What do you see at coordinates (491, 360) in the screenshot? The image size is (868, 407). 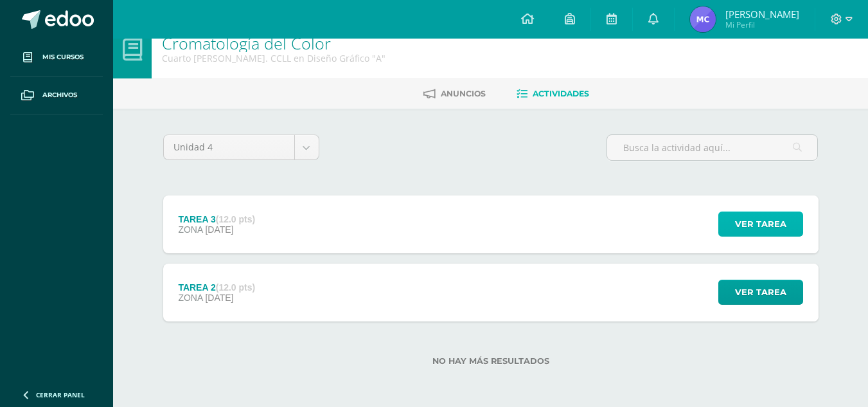 I see `label: No hay más resultados` at bounding box center [491, 360].